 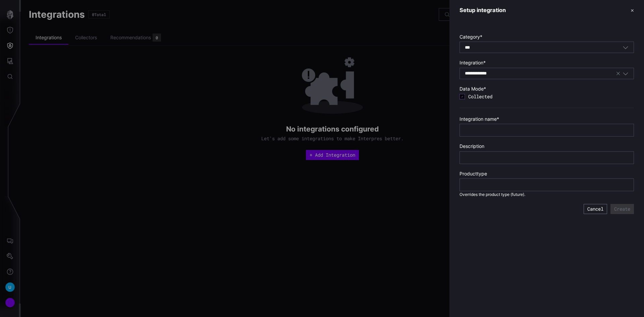 I want to click on label: Category *, so click(x=547, y=37).